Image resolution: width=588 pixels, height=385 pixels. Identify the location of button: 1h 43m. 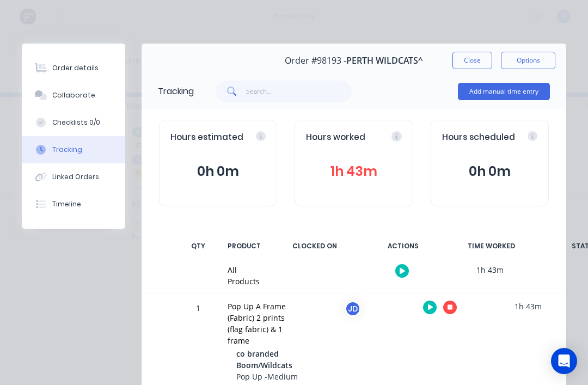
(354, 172).